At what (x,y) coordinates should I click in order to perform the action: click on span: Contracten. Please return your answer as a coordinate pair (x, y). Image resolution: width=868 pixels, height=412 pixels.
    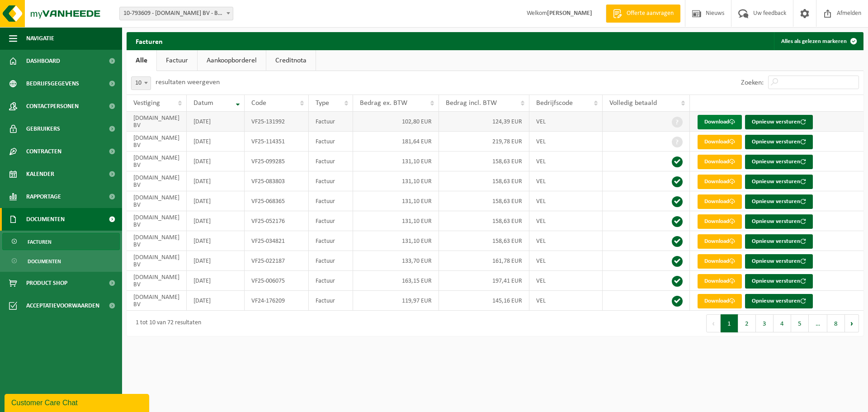
    Looking at the image, I should click on (44, 151).